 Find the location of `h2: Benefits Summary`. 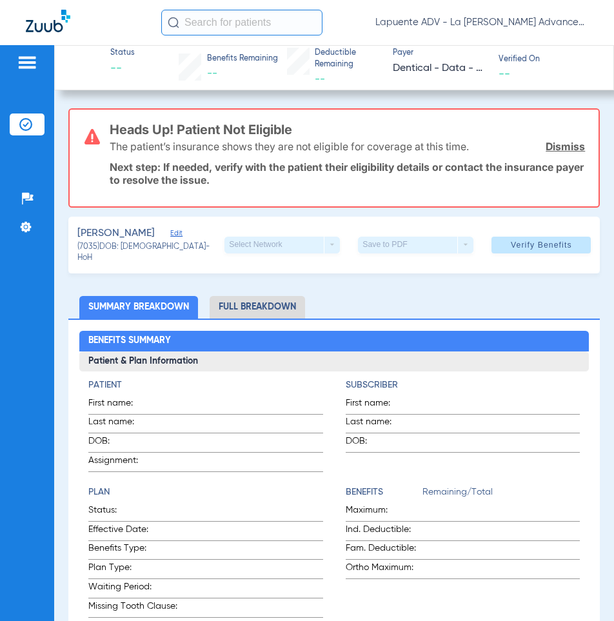

h2: Benefits Summary is located at coordinates (334, 341).